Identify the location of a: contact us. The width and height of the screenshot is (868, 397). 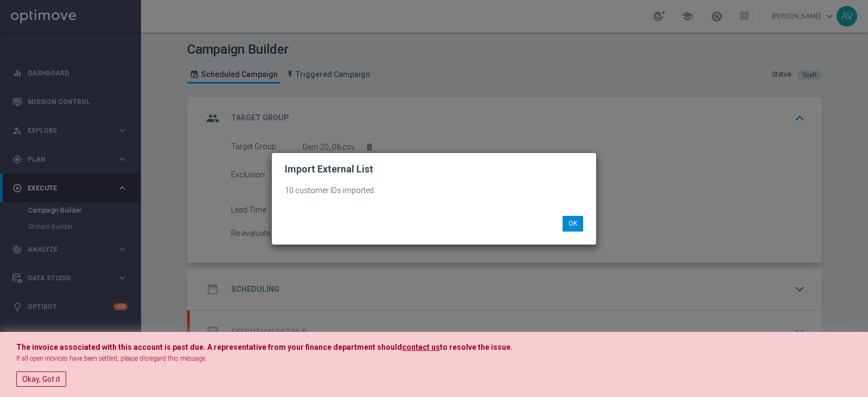
(421, 347).